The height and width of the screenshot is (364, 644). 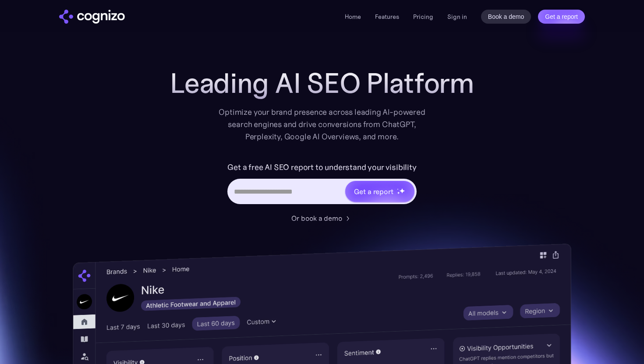 What do you see at coordinates (317, 218) in the screenshot?
I see `div: Or book a demo` at bounding box center [317, 218].